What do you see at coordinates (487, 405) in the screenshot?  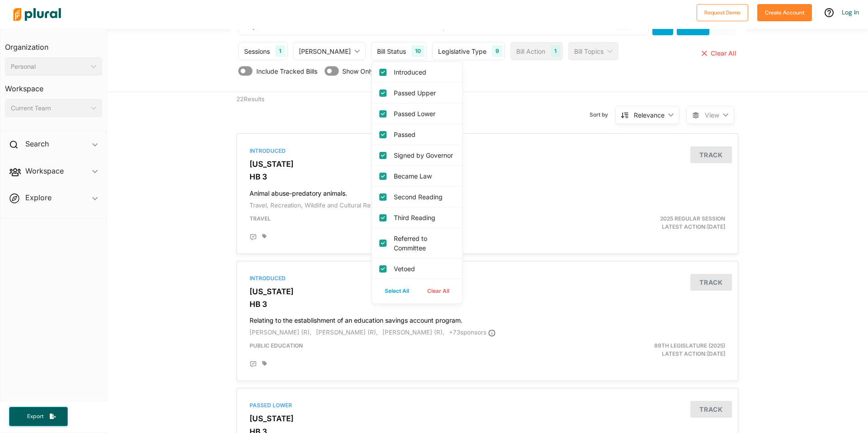 I see `div: Passed Lower` at bounding box center [487, 405].